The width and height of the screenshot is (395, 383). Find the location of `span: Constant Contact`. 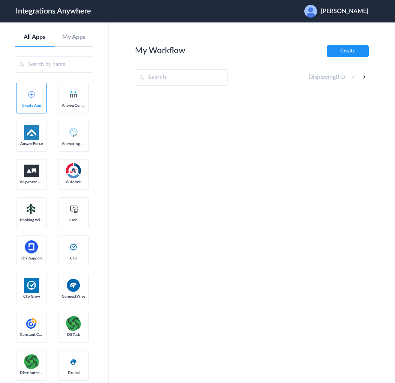

span: Constant Contact is located at coordinates (31, 335).